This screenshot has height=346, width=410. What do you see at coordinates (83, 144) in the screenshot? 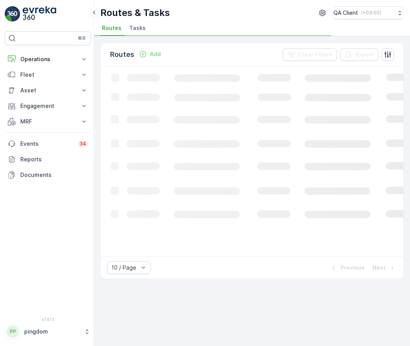
I see `p: 34` at bounding box center [83, 144].